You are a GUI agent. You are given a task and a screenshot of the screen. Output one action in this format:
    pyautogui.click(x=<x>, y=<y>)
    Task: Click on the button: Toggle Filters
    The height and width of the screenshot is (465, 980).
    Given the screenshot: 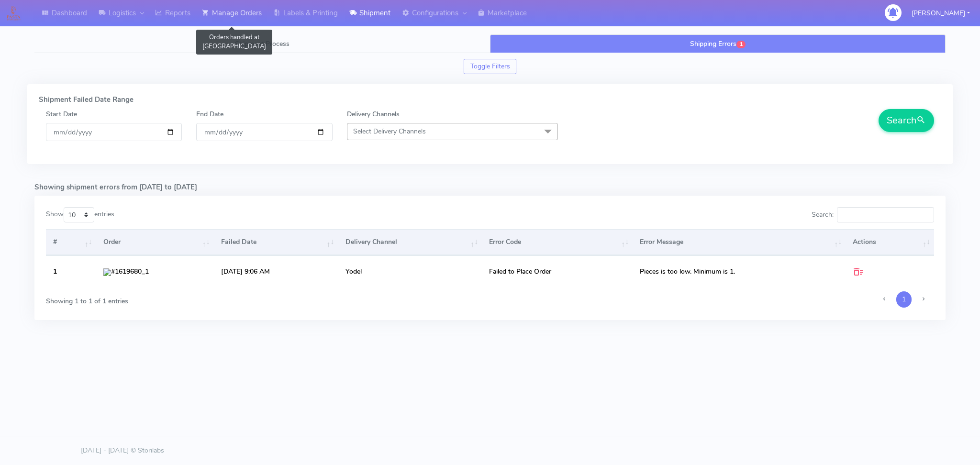 What is the action you would take?
    pyautogui.click(x=490, y=67)
    